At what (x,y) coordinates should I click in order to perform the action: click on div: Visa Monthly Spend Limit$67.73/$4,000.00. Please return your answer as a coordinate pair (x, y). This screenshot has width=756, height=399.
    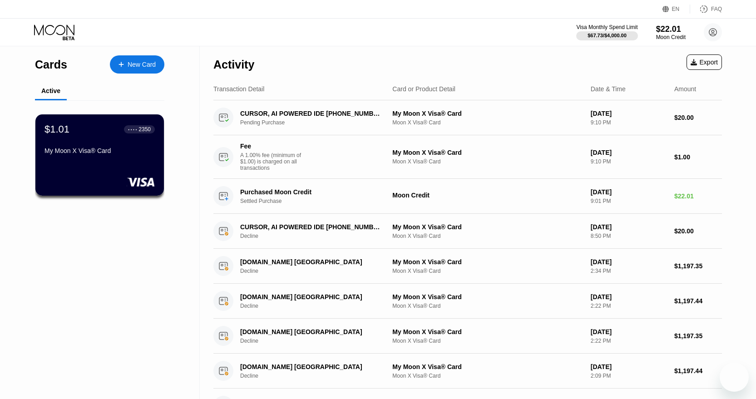
    Looking at the image, I should click on (607, 32).